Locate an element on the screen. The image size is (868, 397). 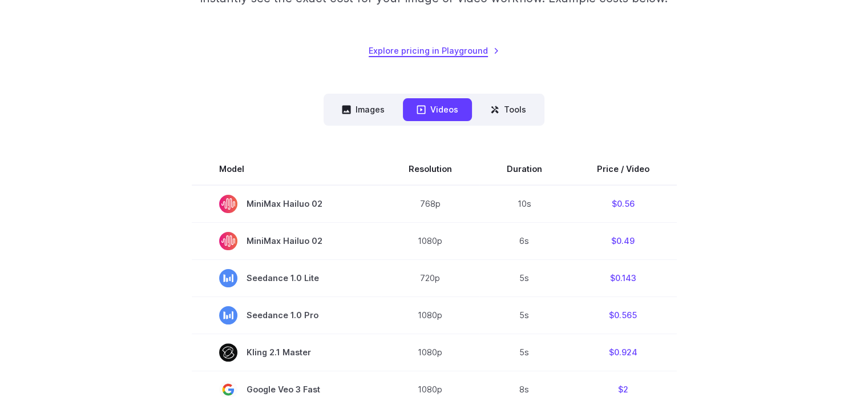
a: Explore pricing in Playground is located at coordinates (434, 50).